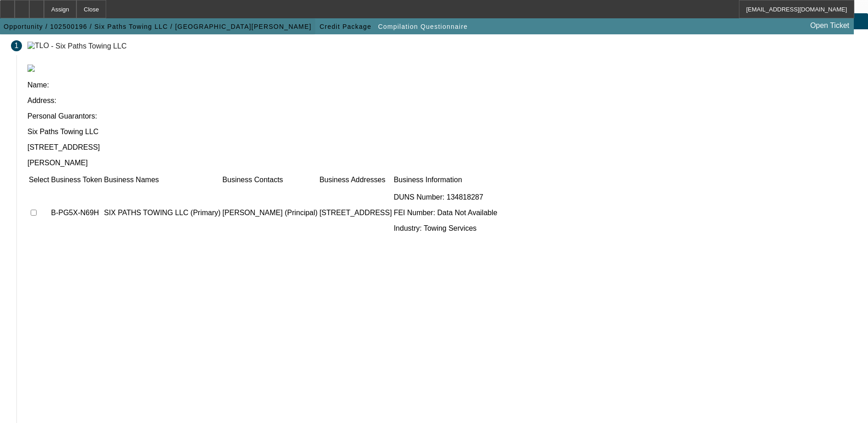  What do you see at coordinates (423, 27) in the screenshot?
I see `span: Compilation Questionnaire` at bounding box center [423, 27].